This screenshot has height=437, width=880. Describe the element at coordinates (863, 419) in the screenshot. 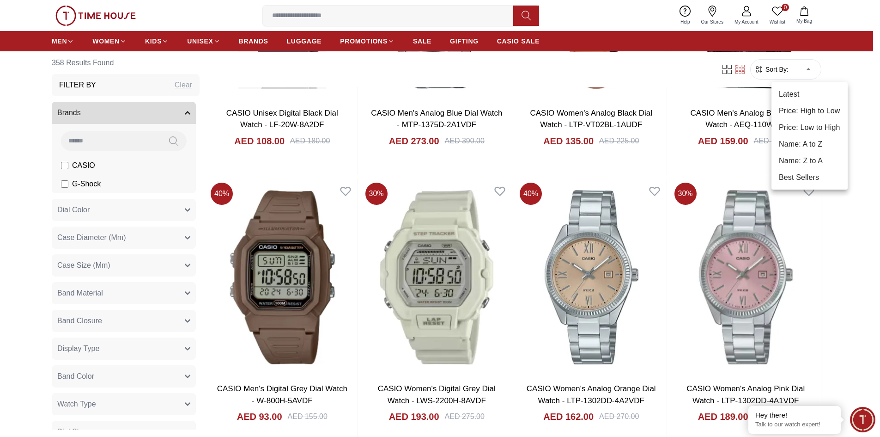

I see `div: Chat Widget` at that location.